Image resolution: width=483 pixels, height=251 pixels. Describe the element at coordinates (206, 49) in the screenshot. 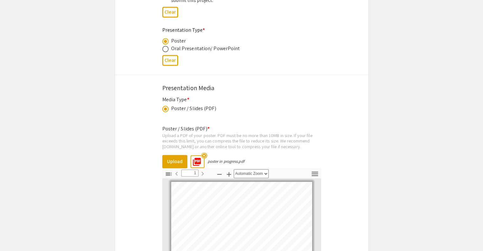

I see `div: Oral Presentation/ PowerPoint` at that location.